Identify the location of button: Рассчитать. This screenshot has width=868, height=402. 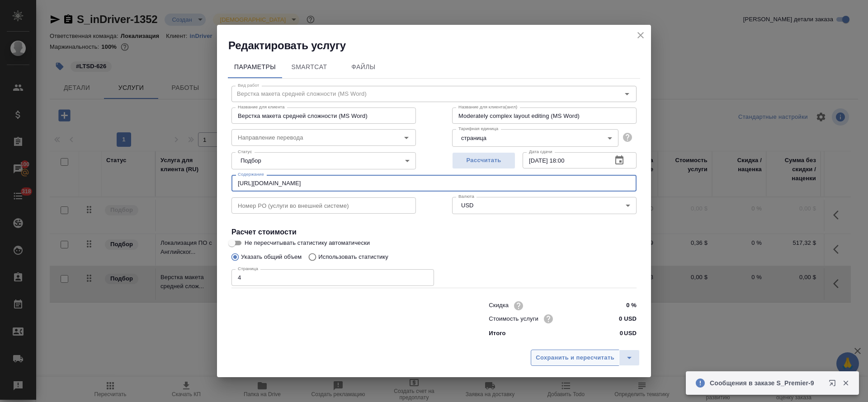
(484, 161).